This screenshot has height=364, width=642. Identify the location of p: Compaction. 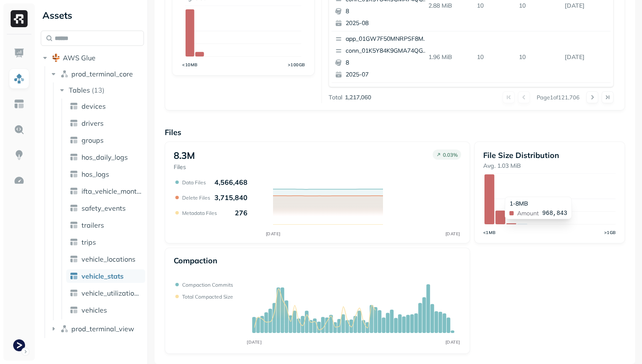
(195, 260).